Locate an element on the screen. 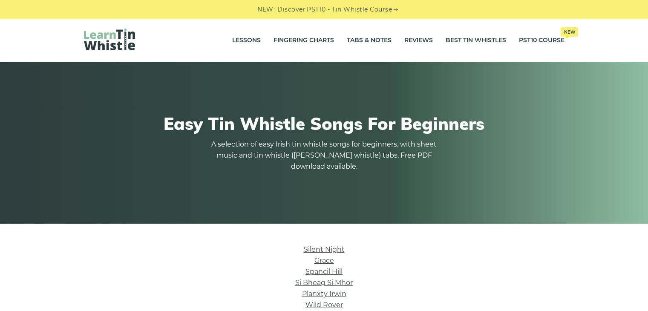 This screenshot has width=648, height=311. a: Reviews is located at coordinates (419, 40).